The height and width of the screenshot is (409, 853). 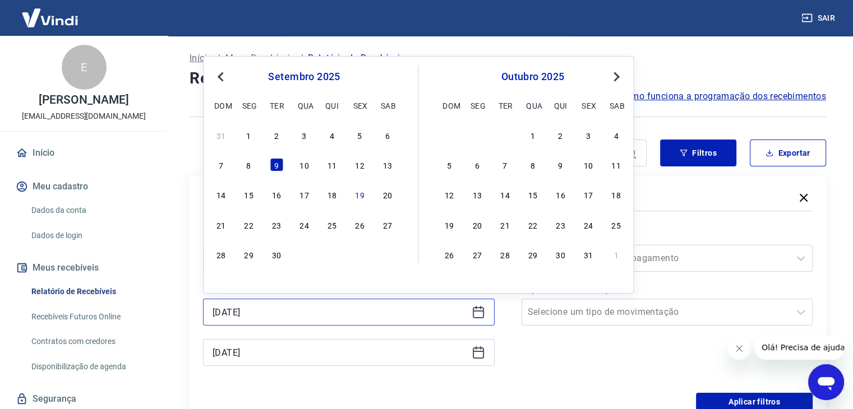 I want to click on a: Saiba como funciona a programação dos recebimentos, so click(x=710, y=96).